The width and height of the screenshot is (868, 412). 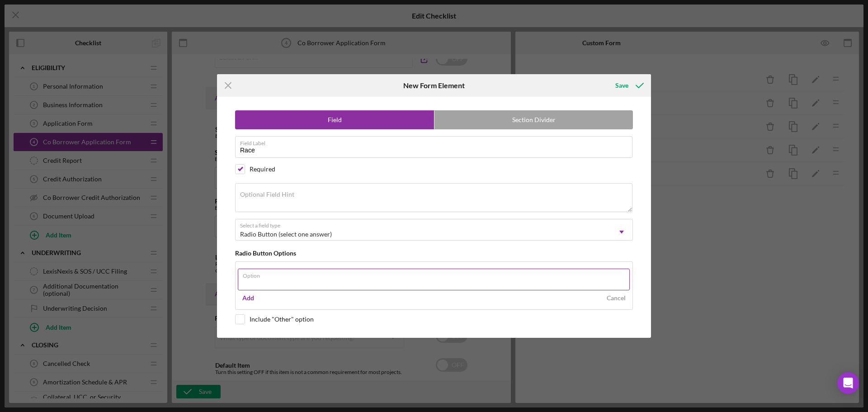 What do you see at coordinates (248, 298) in the screenshot?
I see `div: Add` at bounding box center [248, 298].